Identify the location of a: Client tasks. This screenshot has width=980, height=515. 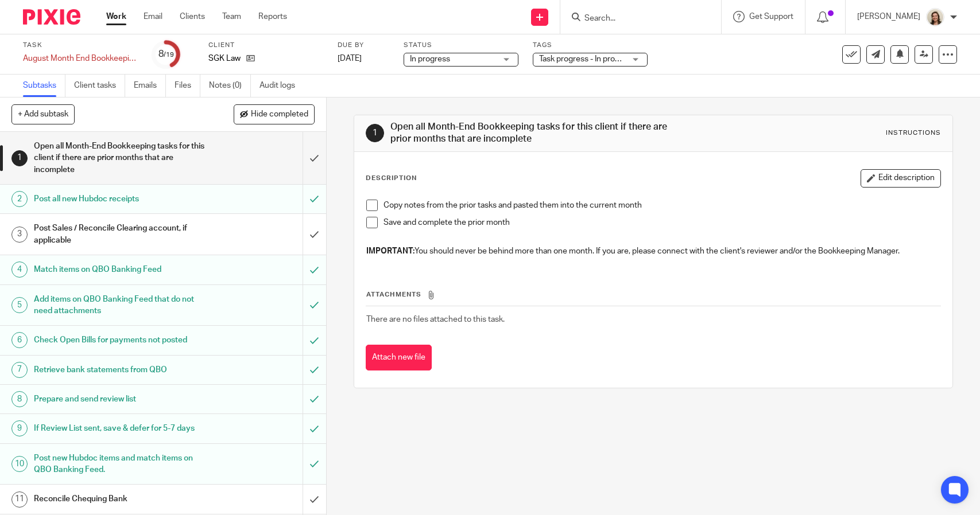
(99, 86).